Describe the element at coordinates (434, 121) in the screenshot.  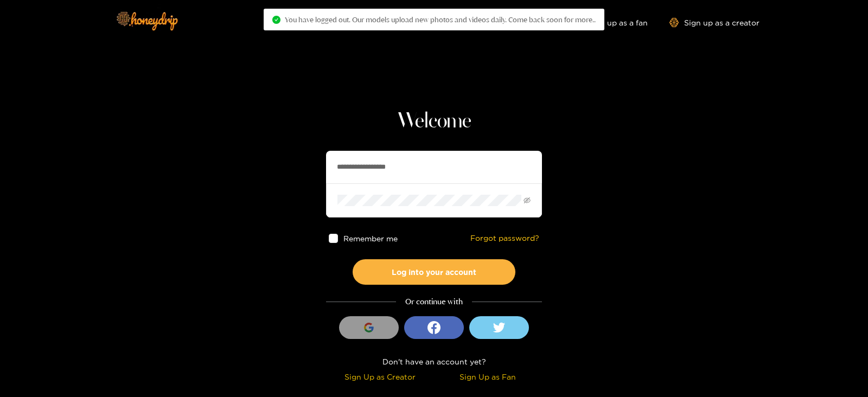
I see `h1: Welcome` at that location.